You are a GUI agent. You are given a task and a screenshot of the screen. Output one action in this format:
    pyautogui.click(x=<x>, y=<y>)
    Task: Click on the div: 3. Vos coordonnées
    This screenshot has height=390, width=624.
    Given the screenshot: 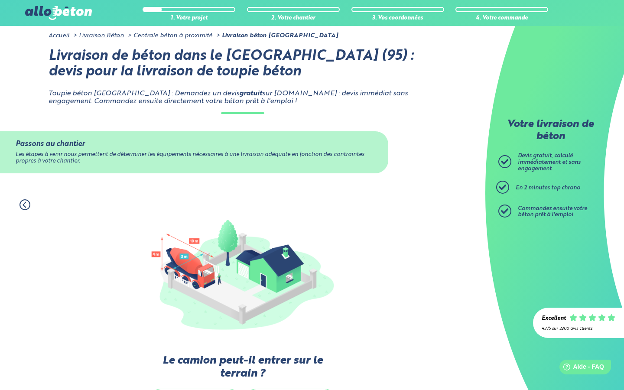 What is the action you would take?
    pyautogui.click(x=398, y=18)
    